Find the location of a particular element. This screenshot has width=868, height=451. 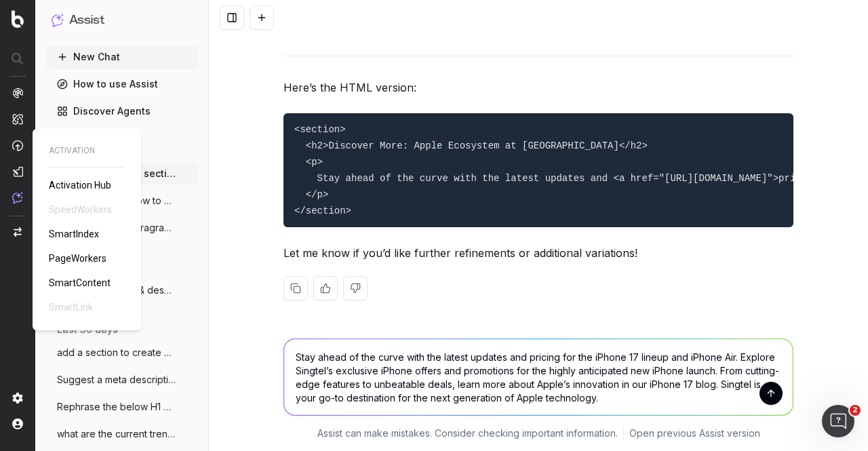

img: Setting is located at coordinates (18, 398).